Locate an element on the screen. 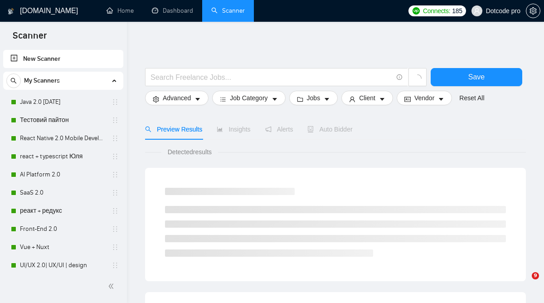 The height and width of the screenshot is (303, 544). span: Preview Results is located at coordinates (174, 129).